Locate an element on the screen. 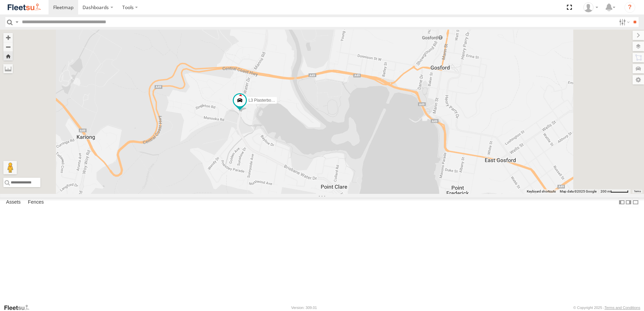 The image size is (644, 311). a: Visit our Website is located at coordinates (19, 307).